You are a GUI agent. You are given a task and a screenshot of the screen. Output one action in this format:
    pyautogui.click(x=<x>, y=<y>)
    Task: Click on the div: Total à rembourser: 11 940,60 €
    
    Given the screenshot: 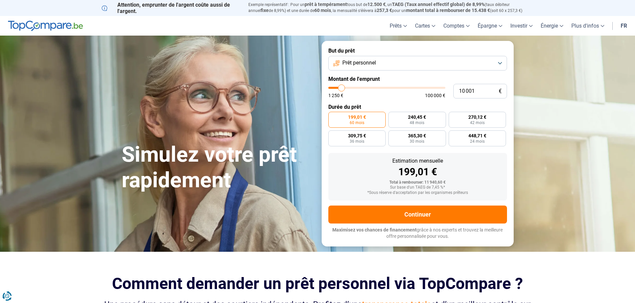 What is the action you would take?
    pyautogui.click(x=417, y=183)
    